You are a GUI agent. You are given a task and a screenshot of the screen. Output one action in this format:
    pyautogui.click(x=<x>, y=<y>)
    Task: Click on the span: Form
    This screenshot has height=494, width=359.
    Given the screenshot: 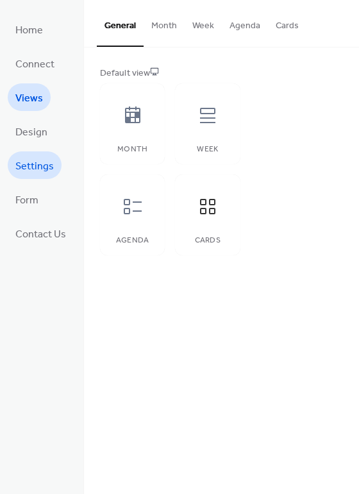 What is the action you would take?
    pyautogui.click(x=27, y=200)
    